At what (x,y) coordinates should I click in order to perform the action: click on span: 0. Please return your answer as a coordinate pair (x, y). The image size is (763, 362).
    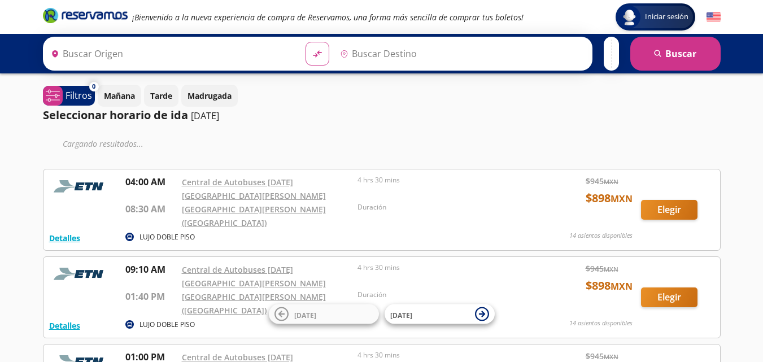
    Looking at the image, I should click on (94, 86).